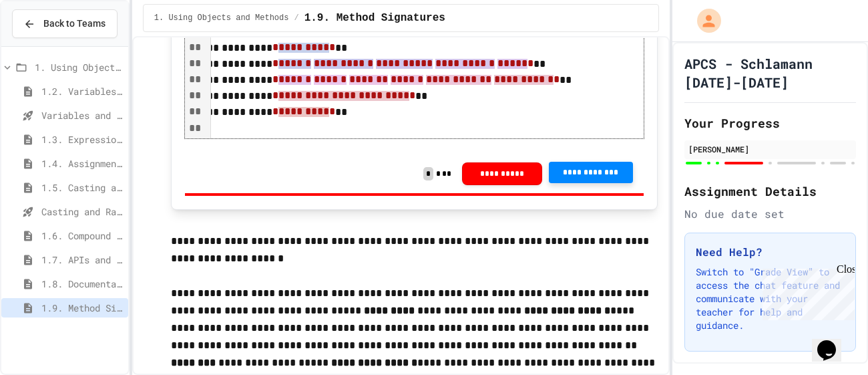 Image resolution: width=868 pixels, height=375 pixels. What do you see at coordinates (770, 123) in the screenshot?
I see `h2: Your Progress` at bounding box center [770, 123].